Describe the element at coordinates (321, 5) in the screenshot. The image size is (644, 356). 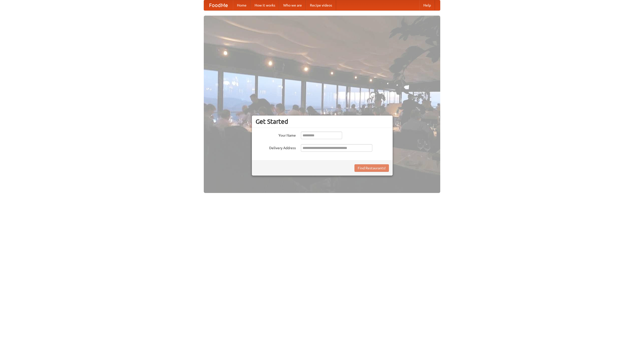
I see `a: Recipe videos` at that location.